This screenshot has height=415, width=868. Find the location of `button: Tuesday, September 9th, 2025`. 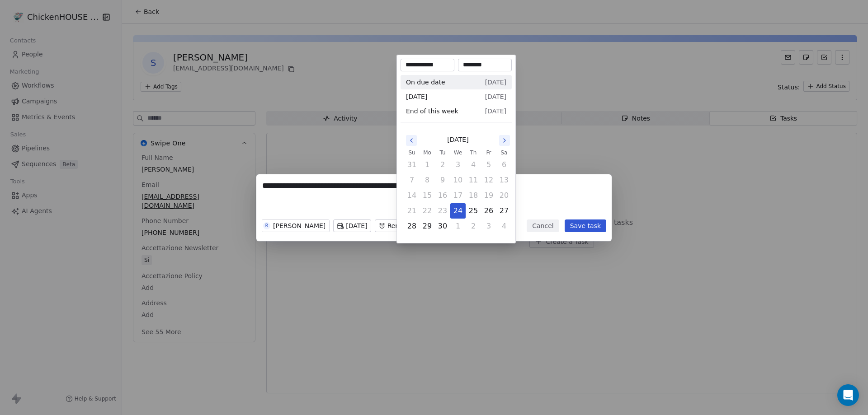

button: Tuesday, September 9th, 2025 is located at coordinates (443, 180).